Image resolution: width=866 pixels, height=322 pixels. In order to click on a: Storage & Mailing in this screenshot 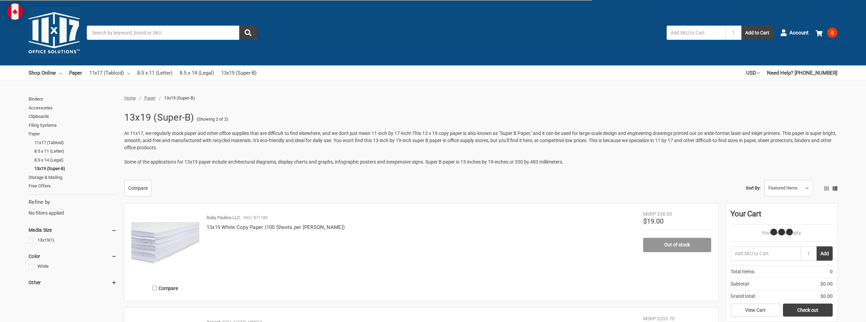, I will do `click(72, 177)`.